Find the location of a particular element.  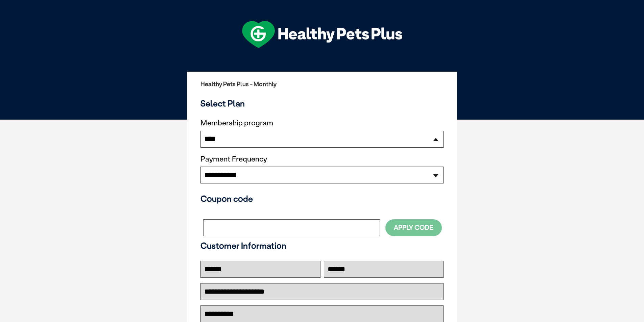

h3: Coupon code is located at coordinates (322, 199).